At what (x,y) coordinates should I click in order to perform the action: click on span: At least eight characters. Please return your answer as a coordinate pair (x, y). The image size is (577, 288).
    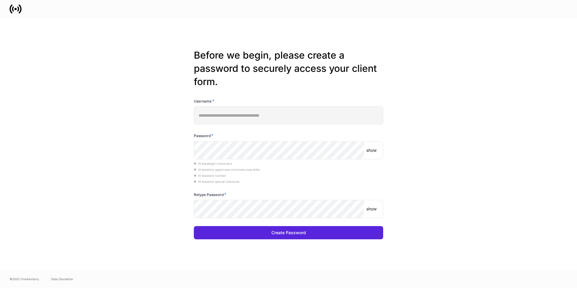
    Looking at the image, I should click on (213, 163).